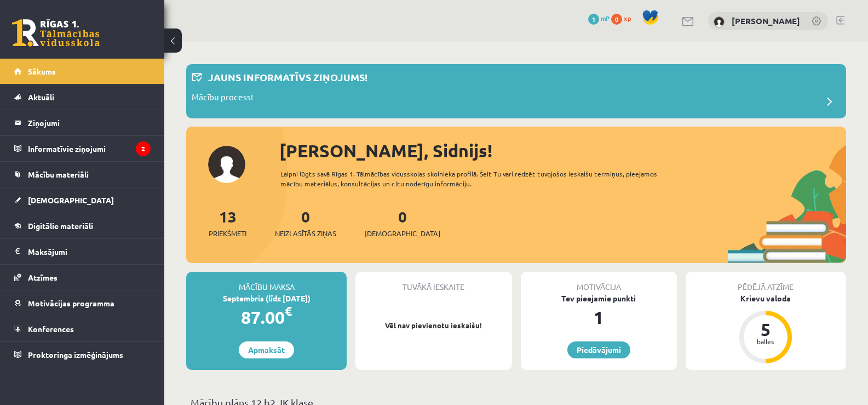 This screenshot has width=868, height=405. What do you see at coordinates (287, 76) in the screenshot?
I see `p: Jauns informatīvs ziņojums!` at bounding box center [287, 76].